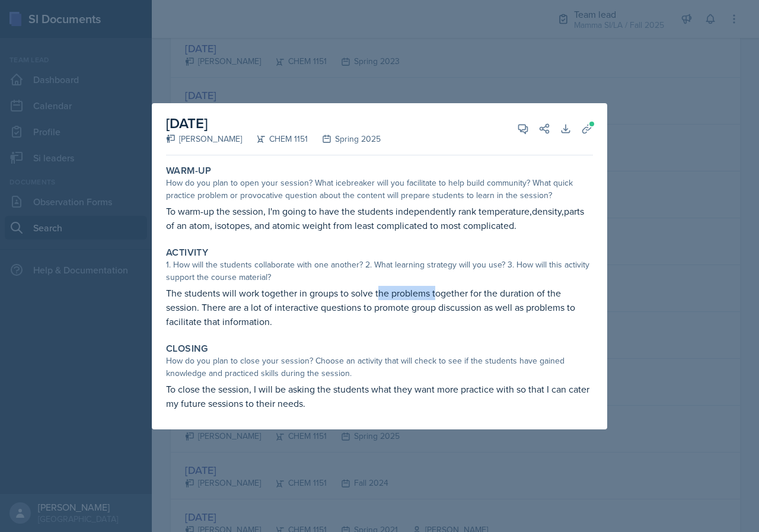 This screenshot has height=532, width=759. What do you see at coordinates (380, 307) in the screenshot?
I see `p: The students will work together in groups to solve the problems together for the duration of the ...` at bounding box center [380, 307].